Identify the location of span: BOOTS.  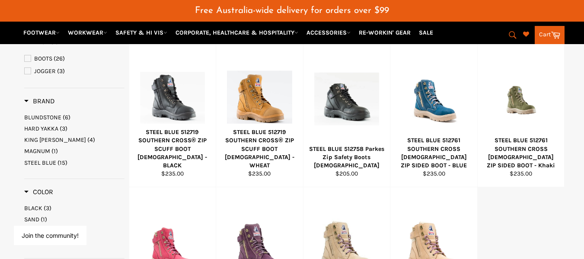
(43, 58).